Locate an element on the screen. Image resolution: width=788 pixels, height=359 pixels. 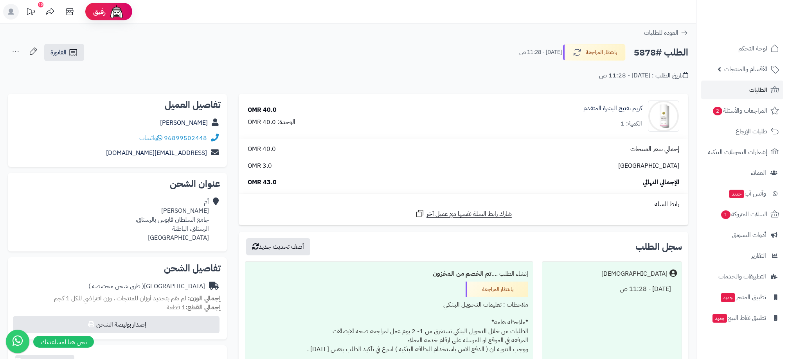
div: 40.0 OMR is located at coordinates (262, 110).